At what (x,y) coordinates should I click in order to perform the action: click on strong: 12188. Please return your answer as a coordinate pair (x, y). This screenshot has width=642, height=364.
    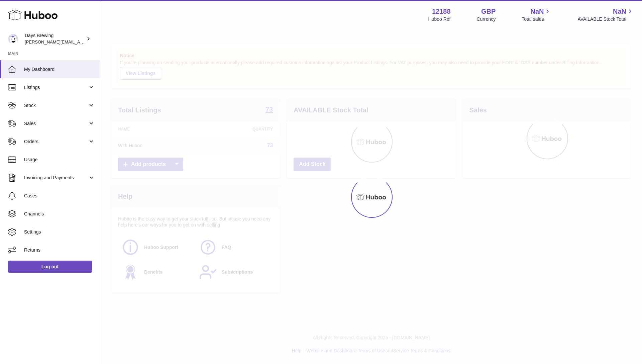
    Looking at the image, I should click on (442, 11).